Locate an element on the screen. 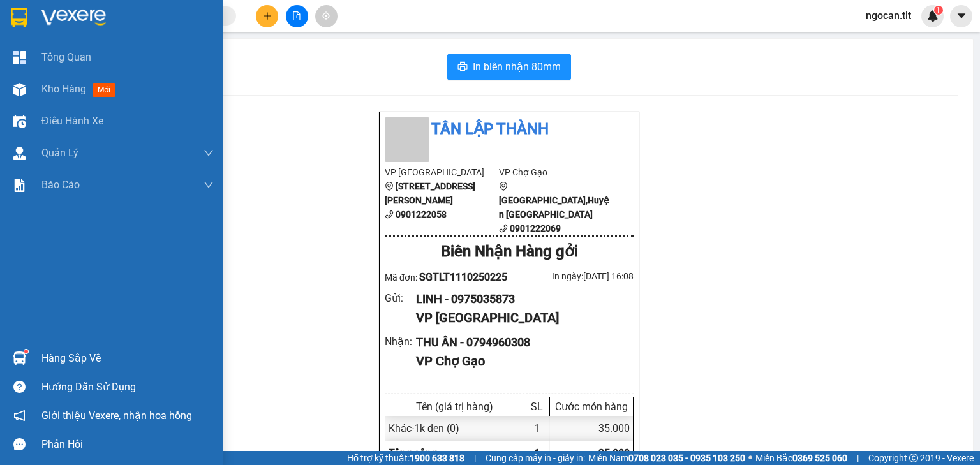  span: file-add is located at coordinates (296, 16).